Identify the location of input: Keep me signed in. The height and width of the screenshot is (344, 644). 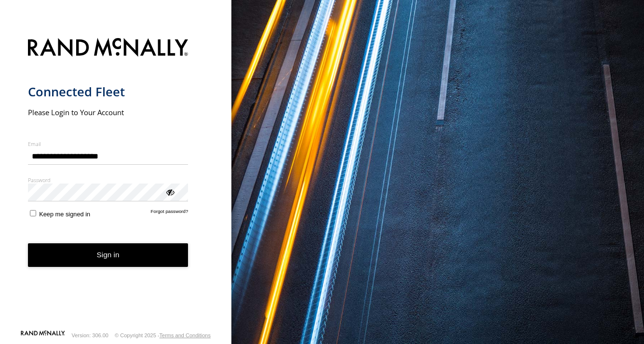
(33, 213).